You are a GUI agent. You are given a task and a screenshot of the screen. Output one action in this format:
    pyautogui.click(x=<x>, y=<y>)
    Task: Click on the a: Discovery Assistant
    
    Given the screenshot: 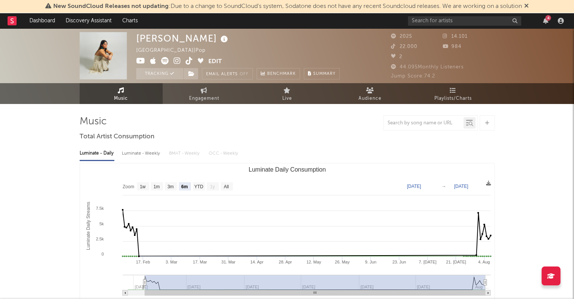 What is the action you would take?
    pyautogui.click(x=89, y=21)
    